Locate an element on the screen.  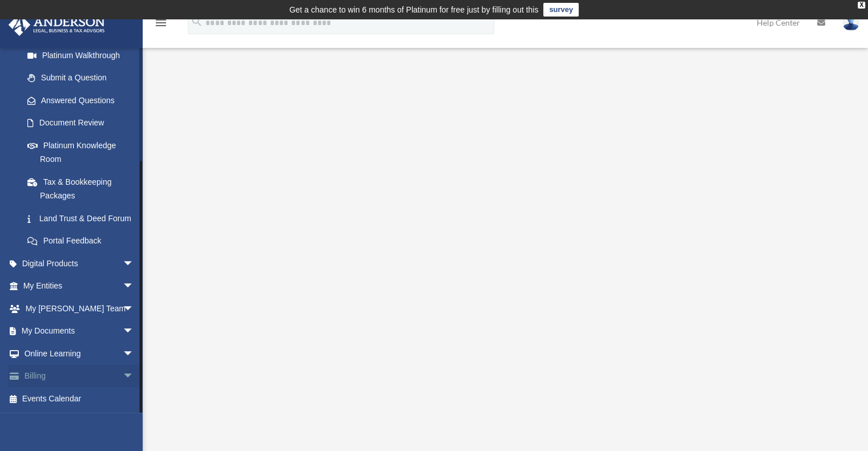
a: menu is located at coordinates (161, 25).